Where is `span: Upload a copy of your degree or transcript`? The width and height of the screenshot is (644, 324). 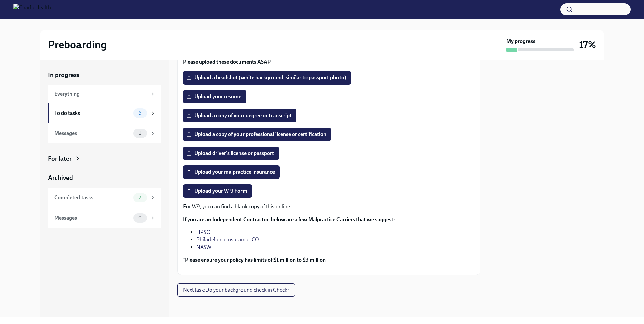
span: Upload a copy of your degree or transcript is located at coordinates (240, 115).